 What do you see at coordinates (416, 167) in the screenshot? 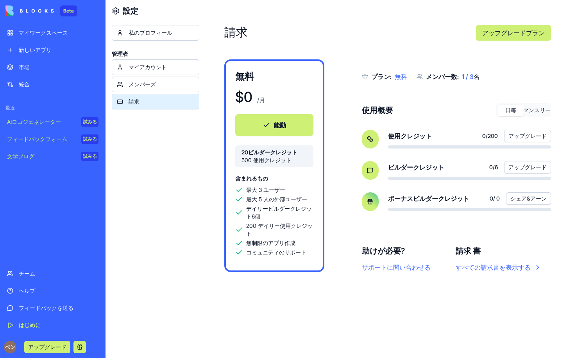
I see `span: ビルダークレジット` at bounding box center [416, 167].